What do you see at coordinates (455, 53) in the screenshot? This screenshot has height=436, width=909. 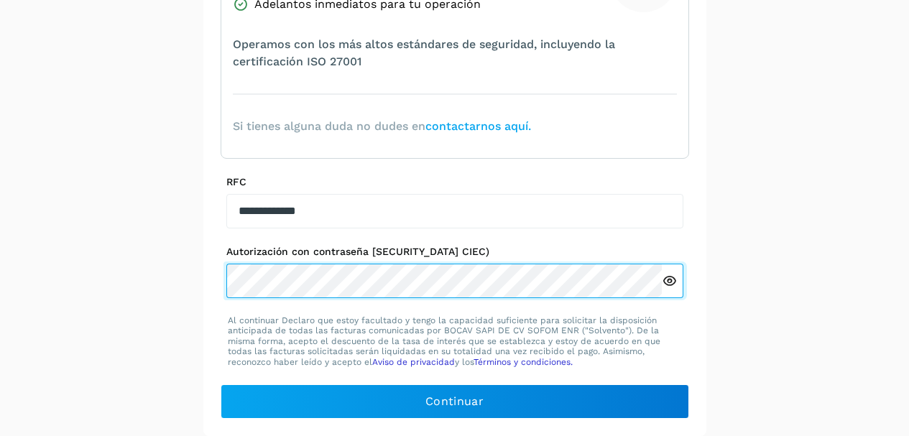 I see `span: Operamos con los más altos estándares de seguridad, incluyendo la certificación ISO 27001` at bounding box center [455, 53].